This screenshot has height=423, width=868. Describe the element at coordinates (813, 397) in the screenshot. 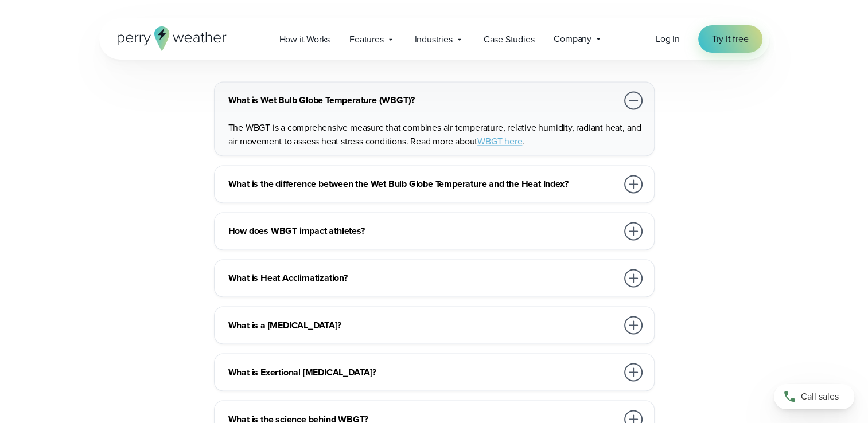

I see `a: Call sales` at that location.